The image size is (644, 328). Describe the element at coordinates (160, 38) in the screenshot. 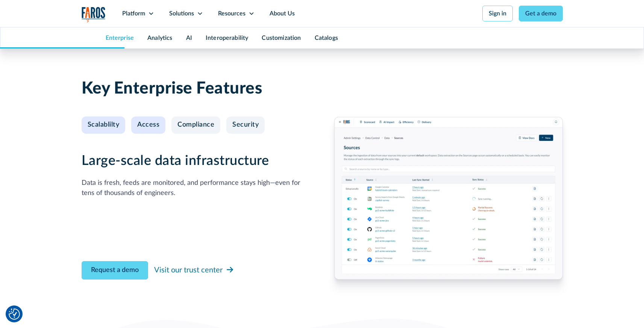

I see `a: Analytics` at that location.